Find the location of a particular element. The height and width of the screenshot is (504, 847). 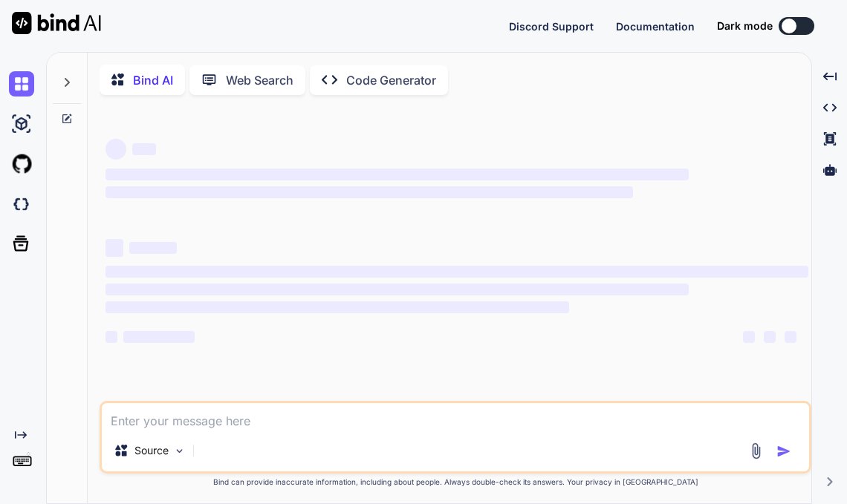

img: githubLight is located at coordinates (21, 164).